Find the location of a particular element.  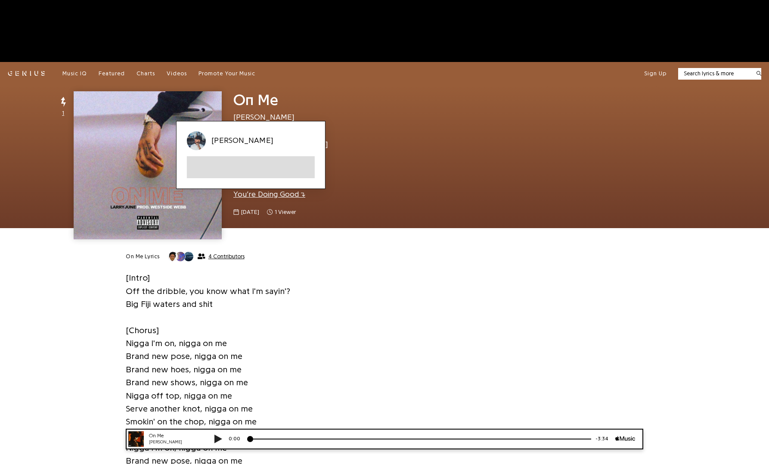

img: 72x72bb.jpg is located at coordinates (17, 10).